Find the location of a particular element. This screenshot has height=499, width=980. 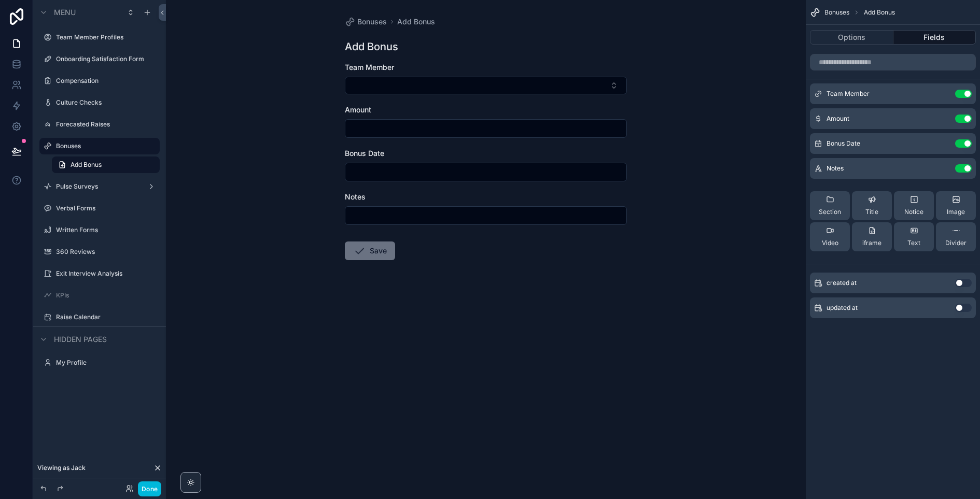

label: Pulse Surveys is located at coordinates (97, 186).